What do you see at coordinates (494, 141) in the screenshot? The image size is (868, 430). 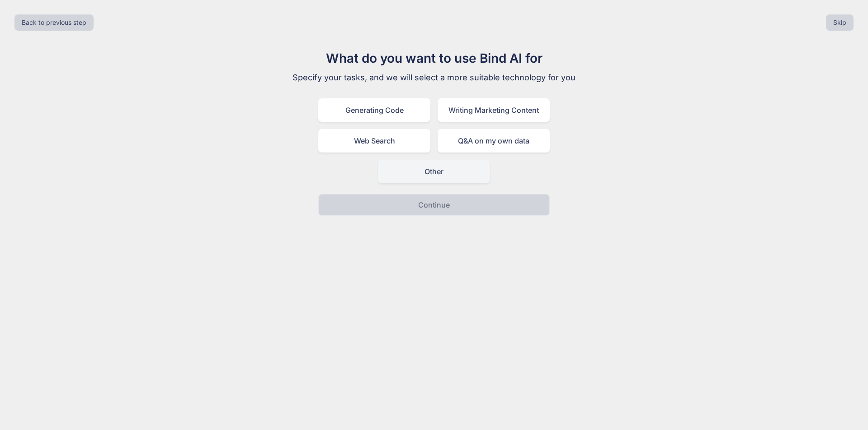 I see `div: Q&A on my own data` at bounding box center [494, 141].